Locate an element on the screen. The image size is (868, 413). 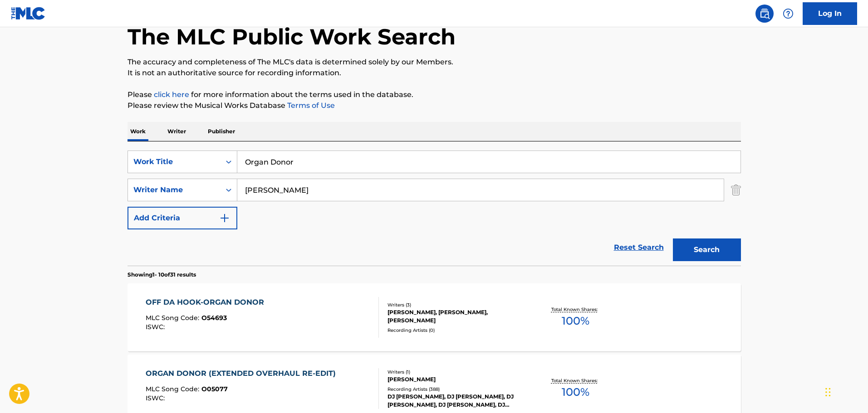
img: search is located at coordinates (765, 13).